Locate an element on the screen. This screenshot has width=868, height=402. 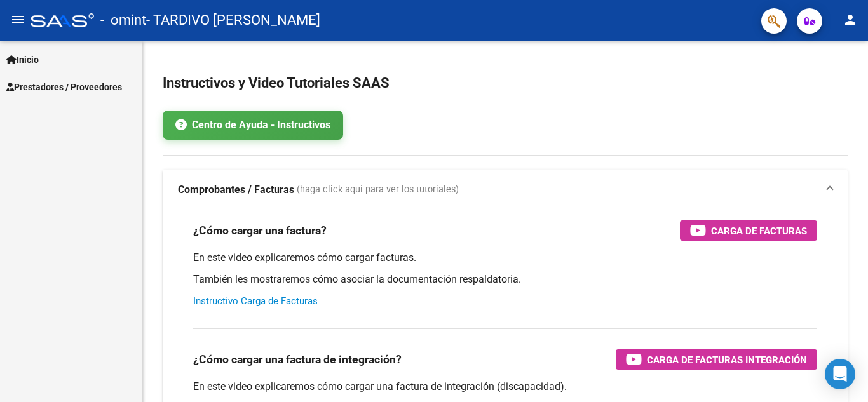
p: En este video explicaremos cómo cargar facturas. is located at coordinates (505, 258).